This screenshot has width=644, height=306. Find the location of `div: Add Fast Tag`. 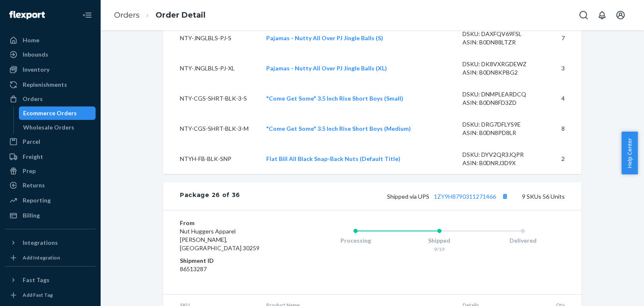

div: Add Fast Tag is located at coordinates (38, 295).